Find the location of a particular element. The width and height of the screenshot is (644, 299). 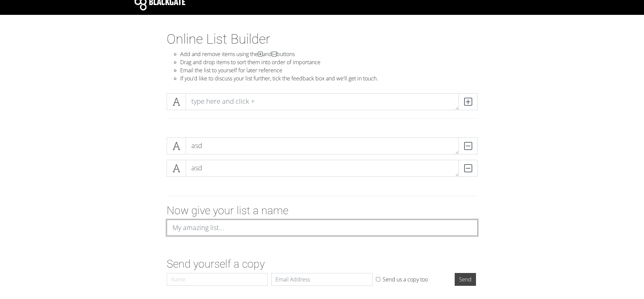

h2: Send yourself a copy is located at coordinates (322, 264).